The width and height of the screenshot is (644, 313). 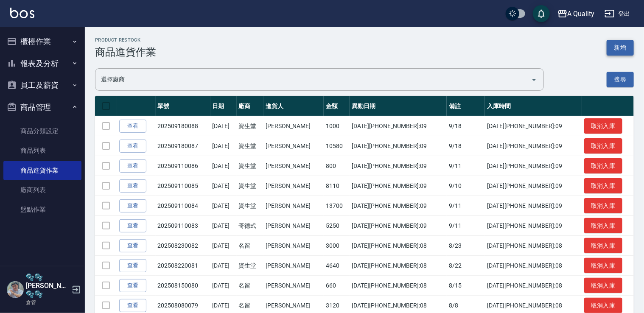 I want to click on button: 登出, so click(x=617, y=14).